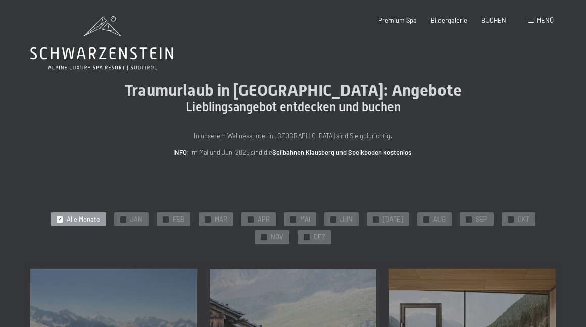 This screenshot has width=586, height=327. Describe the element at coordinates (293, 107) in the screenshot. I see `span: Lieblingsangebot entdecken und buchen` at that location.